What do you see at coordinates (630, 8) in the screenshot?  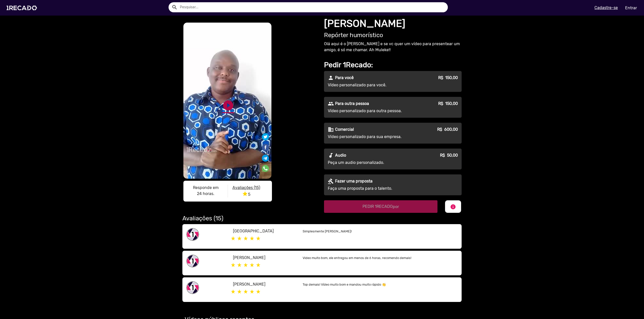 I see `a: Entrar` at bounding box center [630, 8].